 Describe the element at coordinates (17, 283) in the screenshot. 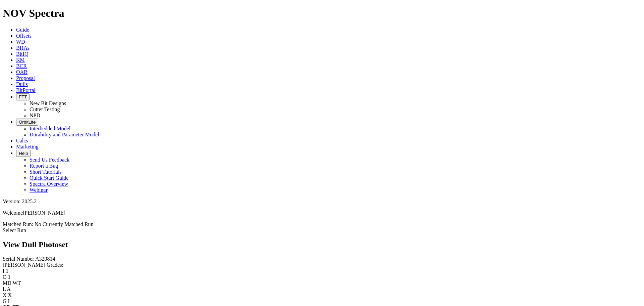

I see `span: WT` at that location.